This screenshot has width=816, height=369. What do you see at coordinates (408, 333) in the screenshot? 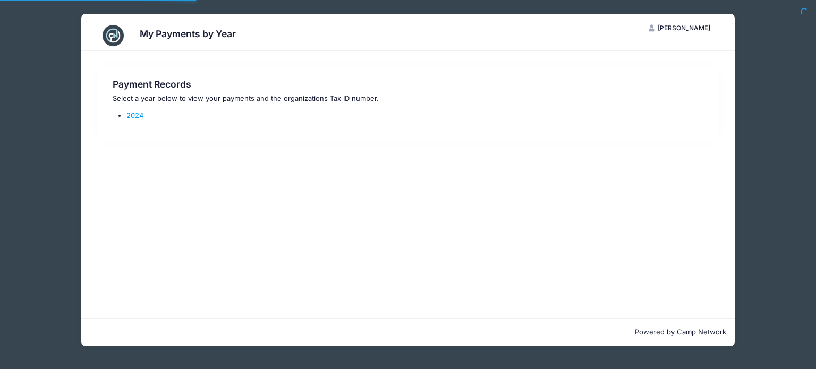
I see `p: Powered by Camp Network` at bounding box center [408, 333].